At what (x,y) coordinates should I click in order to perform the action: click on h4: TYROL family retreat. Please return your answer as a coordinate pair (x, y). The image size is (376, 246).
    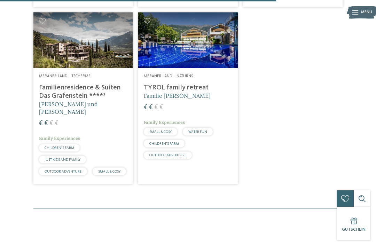
    Looking at the image, I should click on (188, 88).